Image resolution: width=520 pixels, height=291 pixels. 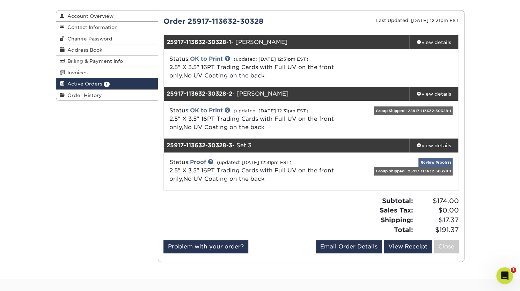 What do you see at coordinates (84, 50) in the screenshot?
I see `span: Address Book` at bounding box center [84, 50].